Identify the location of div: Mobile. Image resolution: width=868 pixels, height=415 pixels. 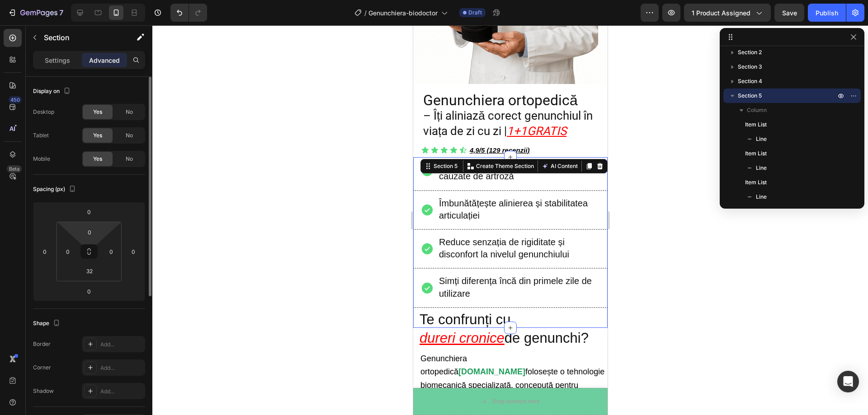
(42, 159).